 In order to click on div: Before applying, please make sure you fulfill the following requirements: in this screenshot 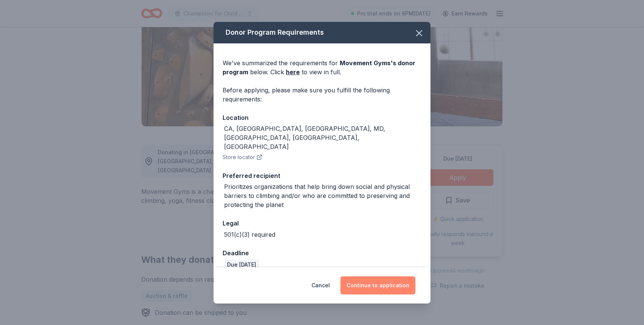, I will do `click(322, 95)`.